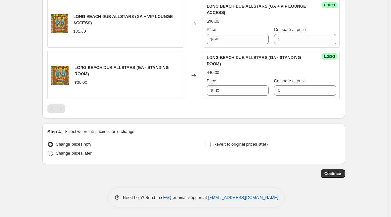  What do you see at coordinates (55, 131) in the screenshot?
I see `h2: Step 4.` at bounding box center [55, 131].